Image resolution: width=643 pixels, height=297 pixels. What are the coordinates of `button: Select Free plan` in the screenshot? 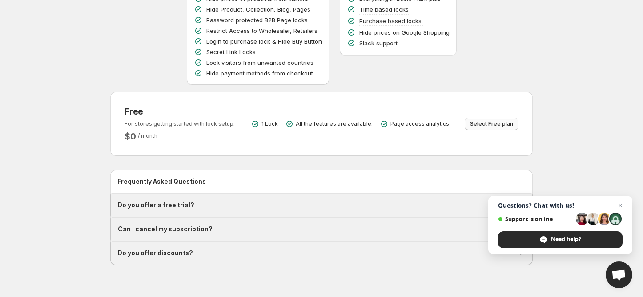 It's located at (491, 124).